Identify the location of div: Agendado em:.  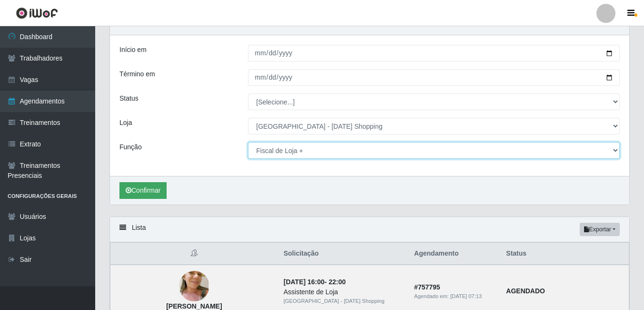
(455, 296).